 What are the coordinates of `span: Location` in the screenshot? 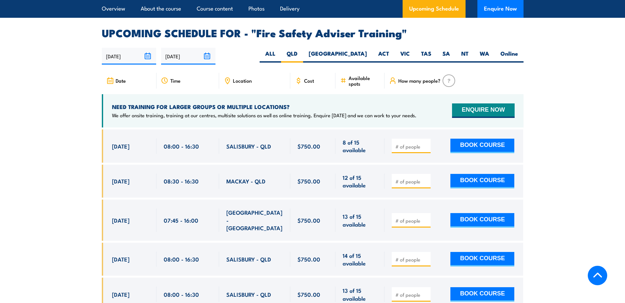 It's located at (242, 80).